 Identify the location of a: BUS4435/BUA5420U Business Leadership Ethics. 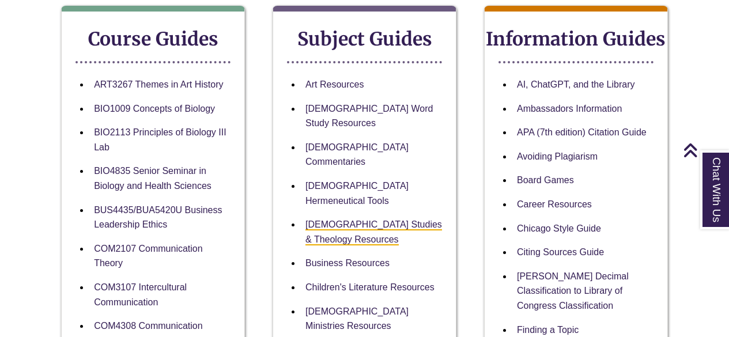
(158, 217).